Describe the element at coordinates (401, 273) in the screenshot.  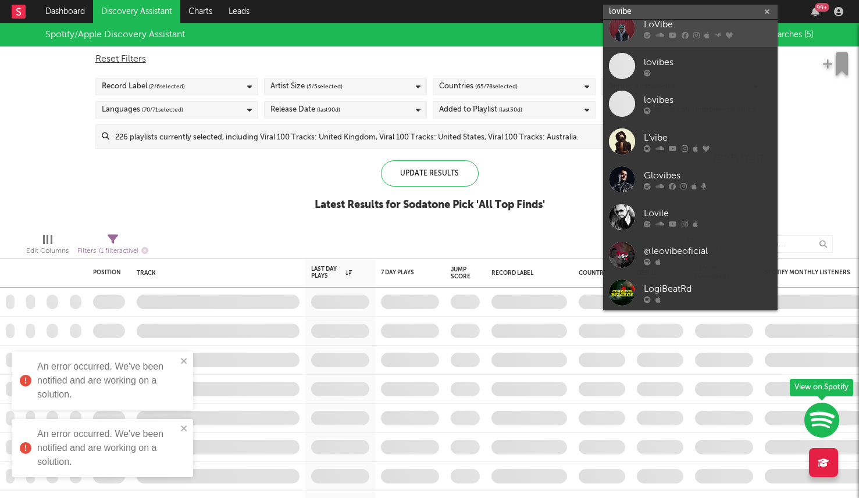
I see `div: 7 Day Plays` at that location.